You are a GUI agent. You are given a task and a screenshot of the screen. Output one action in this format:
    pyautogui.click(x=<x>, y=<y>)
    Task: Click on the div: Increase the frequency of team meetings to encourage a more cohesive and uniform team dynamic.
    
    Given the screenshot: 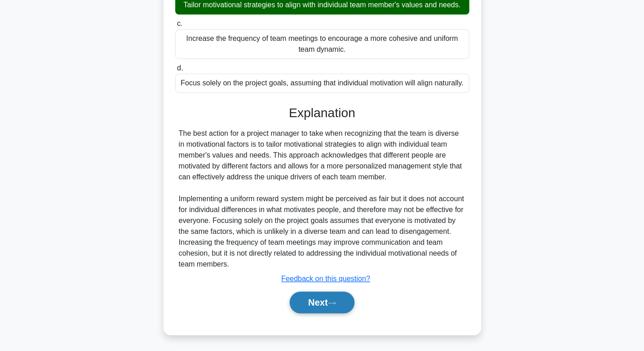 What is the action you would take?
    pyautogui.click(x=322, y=44)
    